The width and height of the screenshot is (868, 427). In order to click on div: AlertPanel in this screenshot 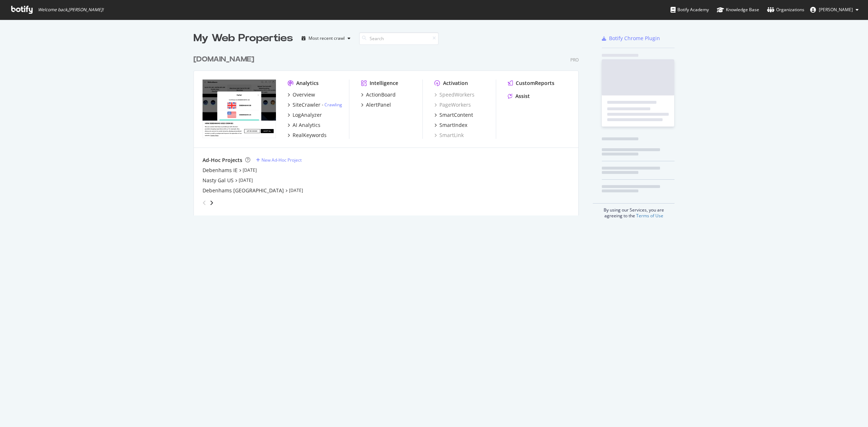, I will do `click(379, 105)`.